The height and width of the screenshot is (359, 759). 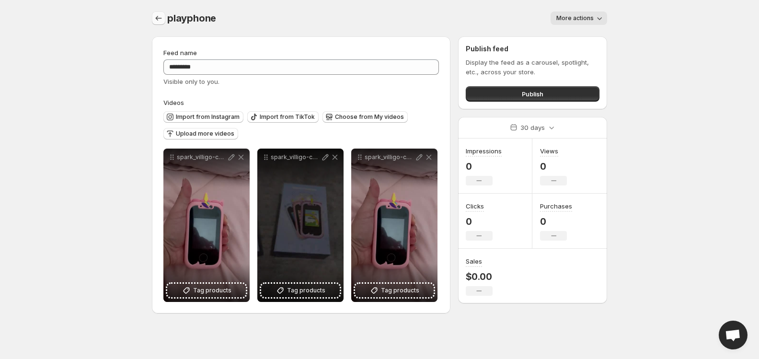 I want to click on p: 30 days, so click(x=533, y=127).